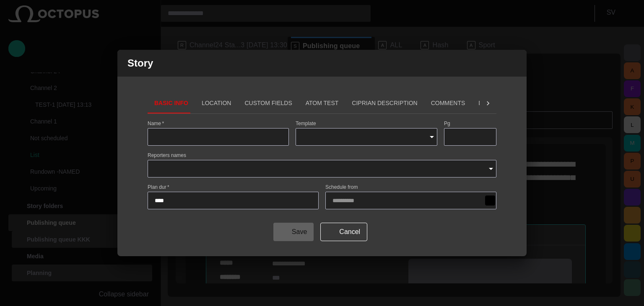  What do you see at coordinates (447, 123) in the screenshot?
I see `label: Pg` at bounding box center [447, 123].